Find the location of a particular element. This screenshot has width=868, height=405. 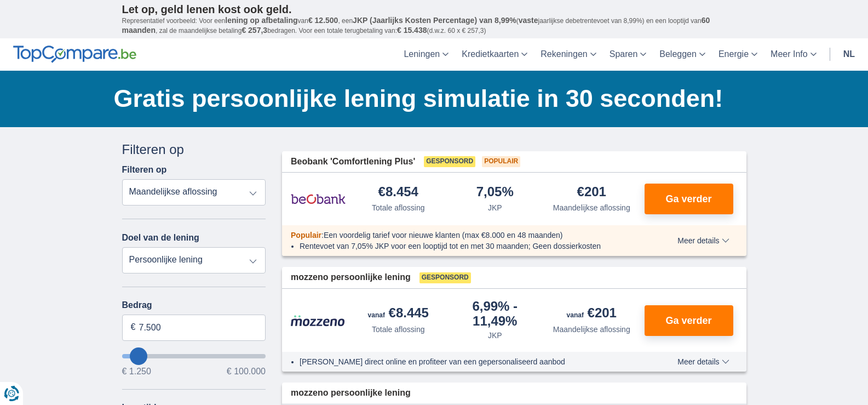

li: Rentevoet van 7,05% JKP voor een looptijd tot en met 30 maanden; Geen dossierkosten is located at coordinates (468, 246).